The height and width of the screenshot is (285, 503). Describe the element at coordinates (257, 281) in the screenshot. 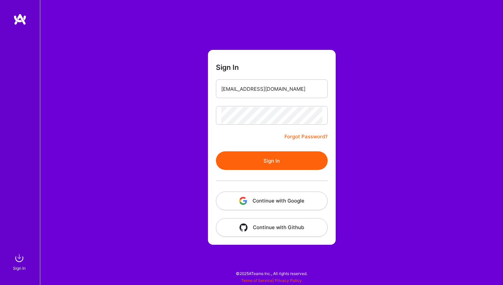

I see `a: Terms of Service` at that location.